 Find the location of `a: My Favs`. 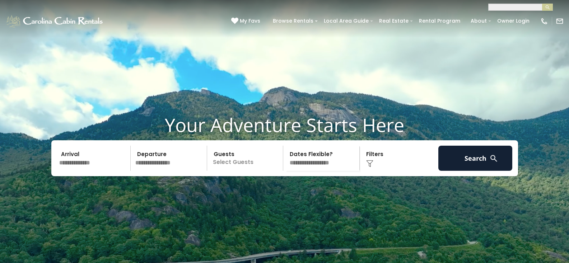

a: My Favs is located at coordinates (247, 21).